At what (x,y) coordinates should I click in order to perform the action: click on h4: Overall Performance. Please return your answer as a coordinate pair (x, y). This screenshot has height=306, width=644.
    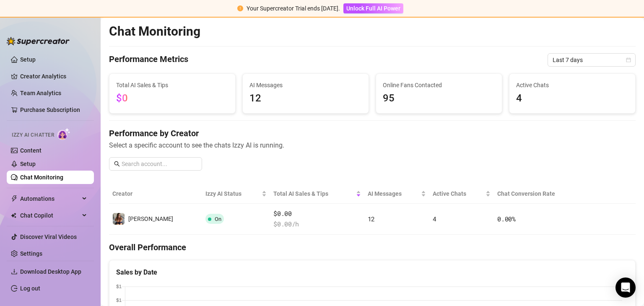
    Looking at the image, I should click on (372, 247).